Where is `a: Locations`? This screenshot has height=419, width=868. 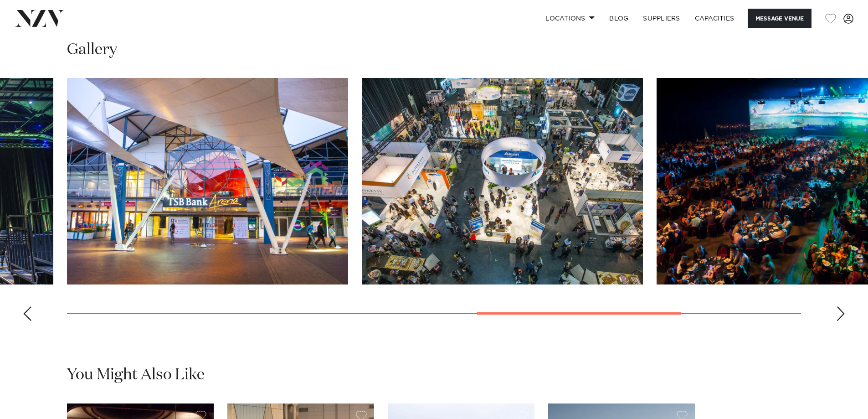
a: Locations is located at coordinates (570, 18).